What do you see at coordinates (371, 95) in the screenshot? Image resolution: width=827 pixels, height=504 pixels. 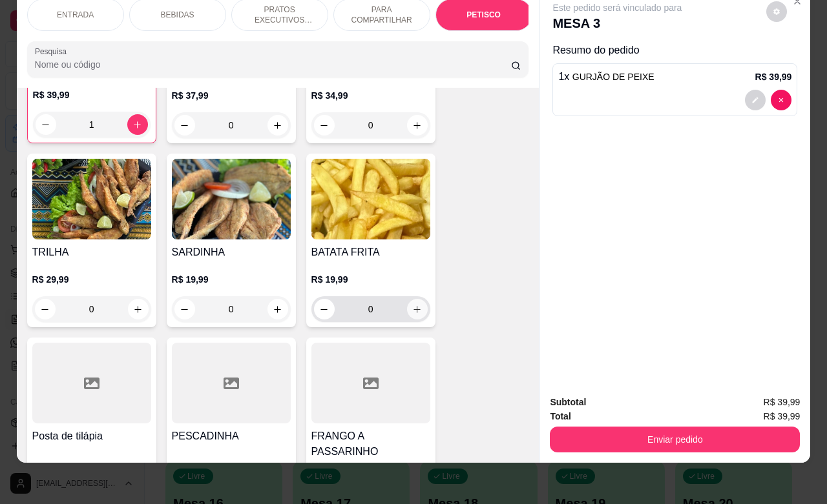 I see `p: R$ 34,99` at bounding box center [371, 95].